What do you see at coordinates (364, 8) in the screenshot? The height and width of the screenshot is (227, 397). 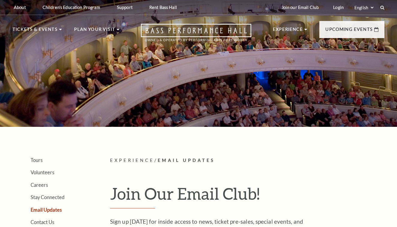 I see `select: Select:` at bounding box center [364, 8].